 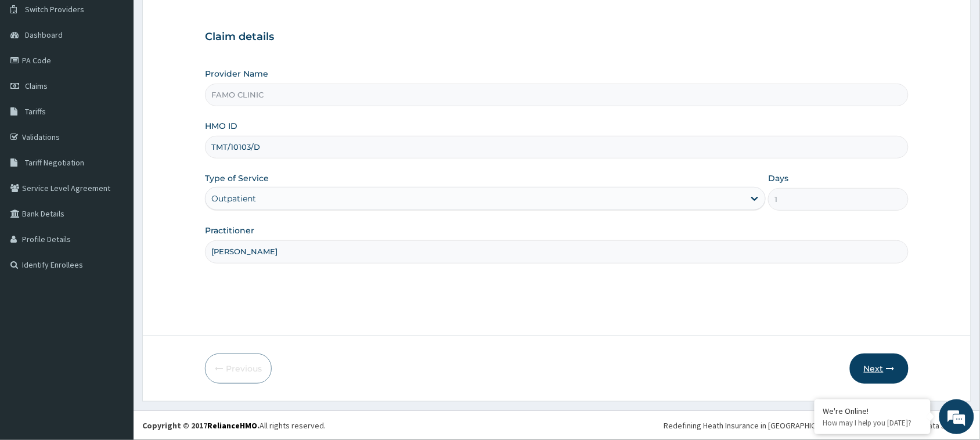 What do you see at coordinates (114, 205) in the screenshot?
I see `span: We're online!` at bounding box center [114, 205].